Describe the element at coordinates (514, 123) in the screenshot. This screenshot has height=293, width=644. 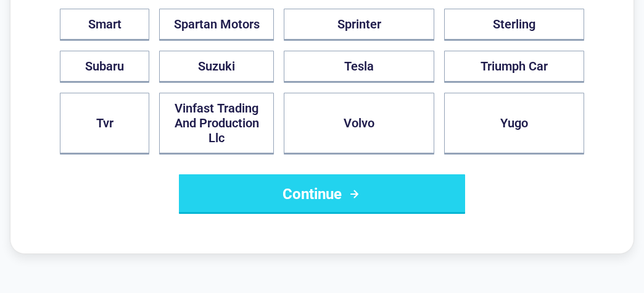
I see `button: Yugo` at that location.